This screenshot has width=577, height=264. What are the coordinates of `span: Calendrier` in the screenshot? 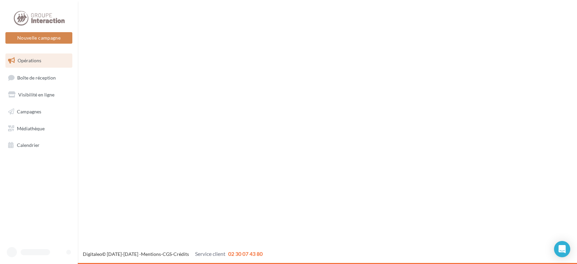 It's located at (28, 145).